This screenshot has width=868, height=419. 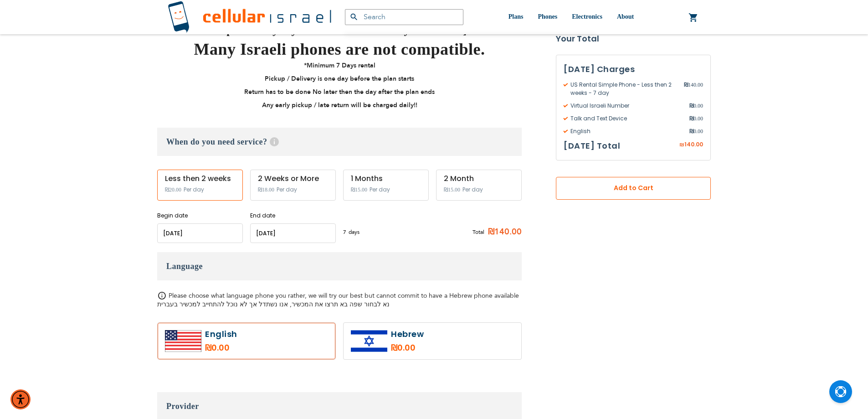 I want to click on div: Less then 2 weeks, so click(x=200, y=179).